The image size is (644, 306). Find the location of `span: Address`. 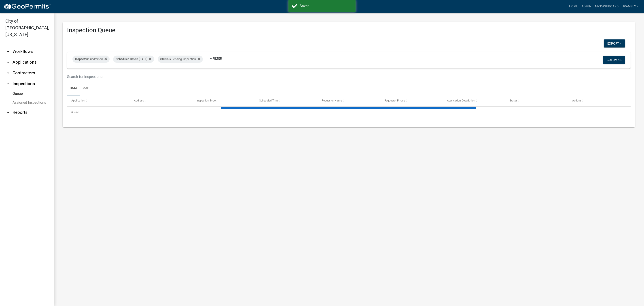

span: Address is located at coordinates (139, 100).